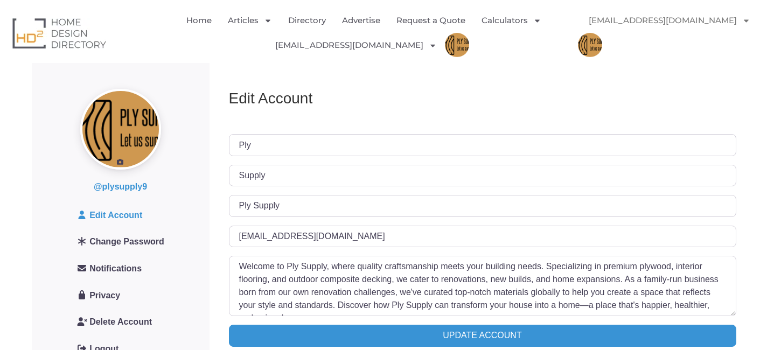 Image resolution: width=774 pixels, height=350 pixels. What do you see at coordinates (482, 206) in the screenshot?
I see `input: Display Name` at bounding box center [482, 206].